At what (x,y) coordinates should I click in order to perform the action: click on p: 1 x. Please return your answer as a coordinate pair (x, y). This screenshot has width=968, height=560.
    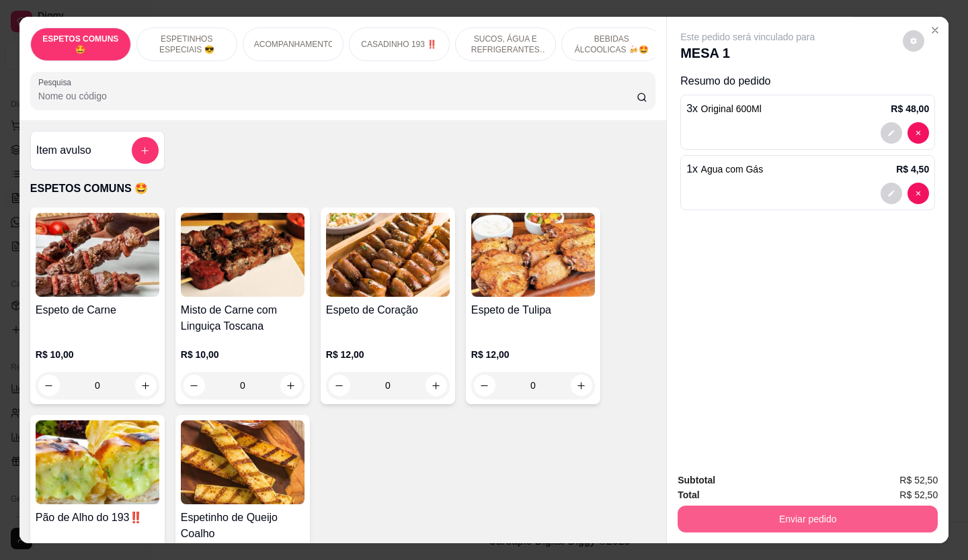
    Looking at the image, I should click on (724, 170).